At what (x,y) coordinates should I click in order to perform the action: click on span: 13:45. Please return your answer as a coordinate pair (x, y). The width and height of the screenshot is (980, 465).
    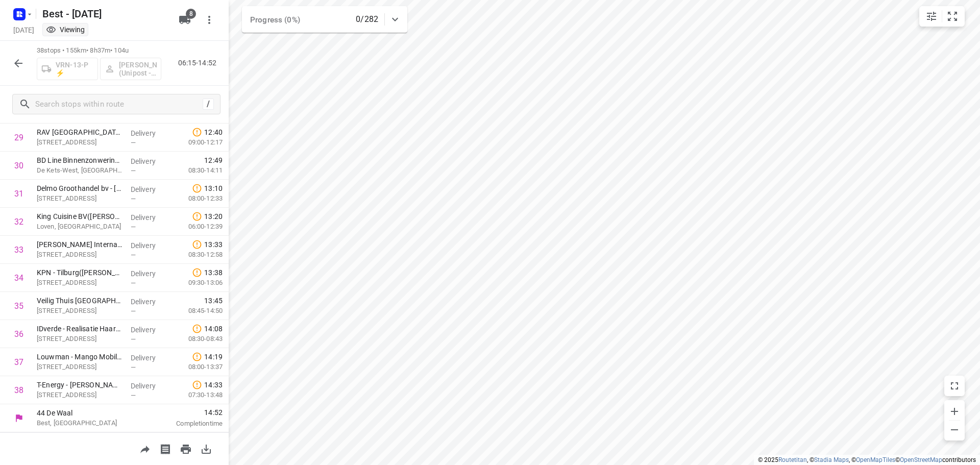
    Looking at the image, I should click on (213, 301).